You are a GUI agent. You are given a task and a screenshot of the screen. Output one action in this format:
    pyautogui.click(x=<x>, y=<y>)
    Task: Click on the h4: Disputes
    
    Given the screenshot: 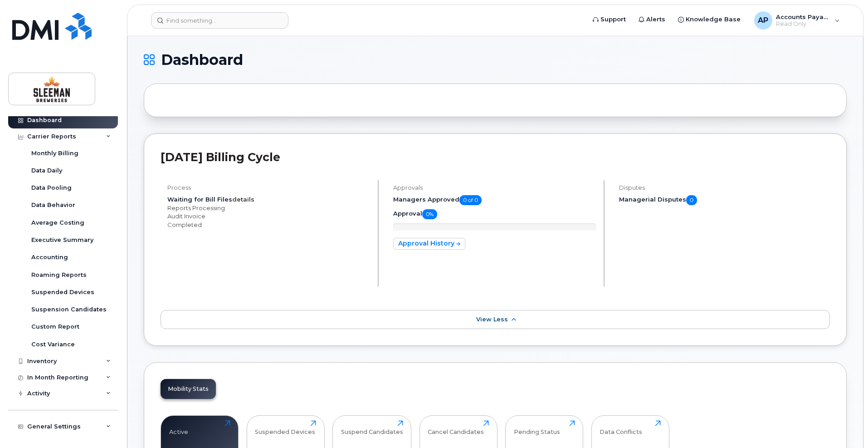 What is the action you would take?
    pyautogui.click(x=724, y=188)
    